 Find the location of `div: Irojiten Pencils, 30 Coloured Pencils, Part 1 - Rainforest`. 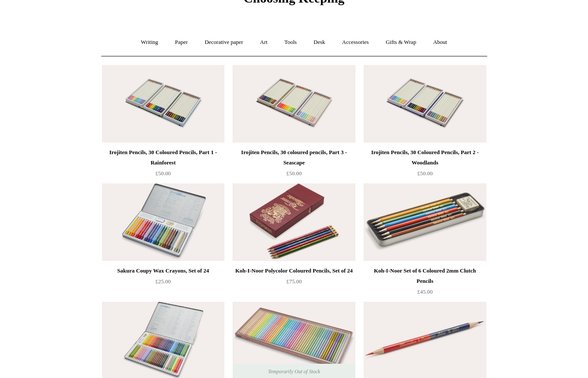

div: Irojiten Pencils, 30 Coloured Pencils, Part 1 - Rainforest is located at coordinates (163, 158).